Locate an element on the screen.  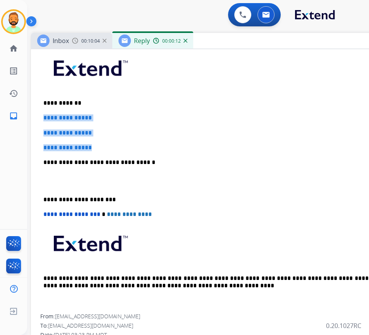
mat-icon: list_alt is located at coordinates (14, 71).